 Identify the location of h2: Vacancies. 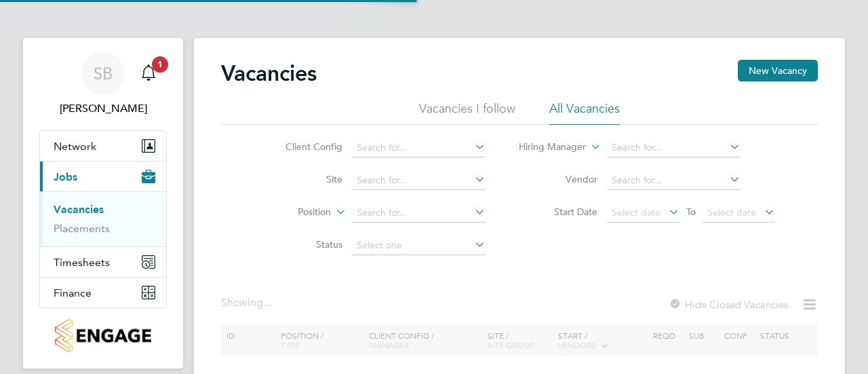
(269, 73).